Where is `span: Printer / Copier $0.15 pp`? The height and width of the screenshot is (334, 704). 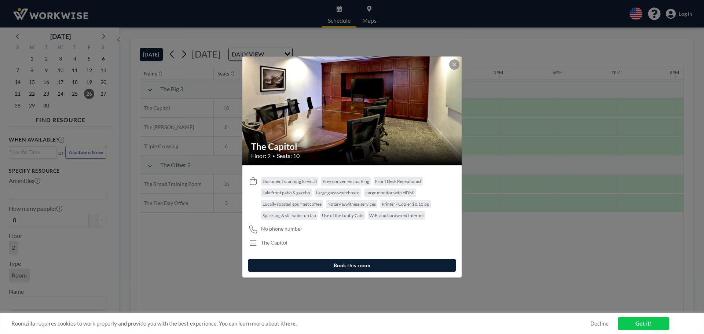
span: Printer / Copier $0.15 pp is located at coordinates (406, 204).